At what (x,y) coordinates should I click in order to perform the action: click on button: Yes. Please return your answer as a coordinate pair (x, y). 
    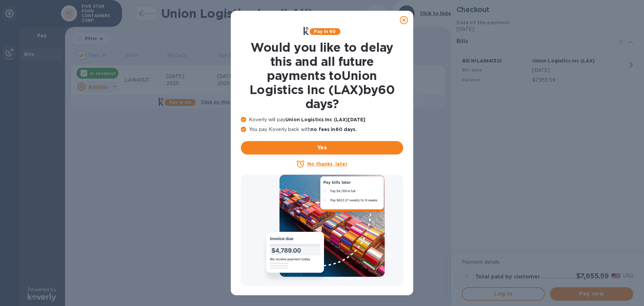
    Looking at the image, I should click on (322, 148).